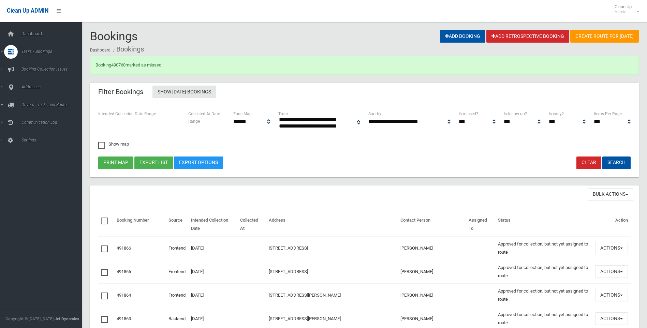 The height and width of the screenshot is (328, 647). Describe the element at coordinates (625, 9) in the screenshot. I see `span: Clean Up` at that location.